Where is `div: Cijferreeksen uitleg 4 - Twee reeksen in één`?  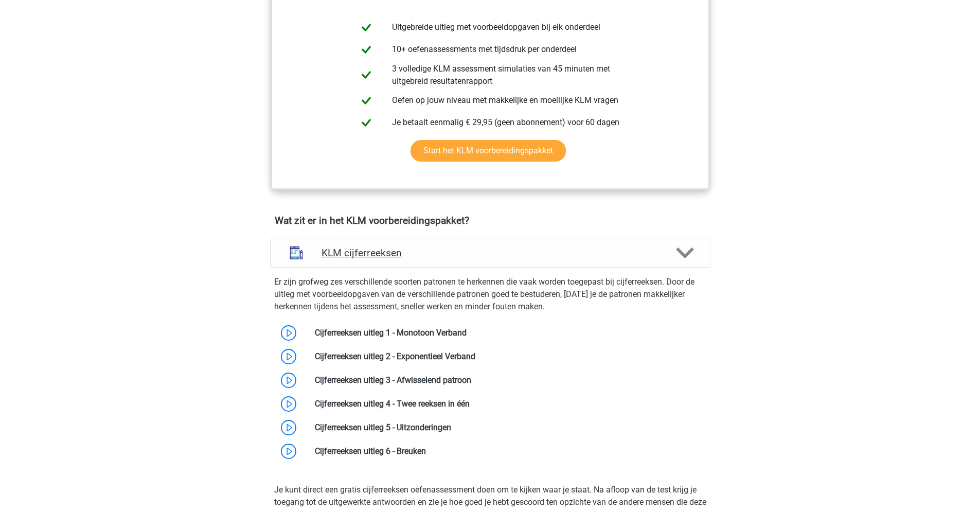 div: Cijferreeksen uitleg 4 - Twee reeksen in één is located at coordinates (508, 404).